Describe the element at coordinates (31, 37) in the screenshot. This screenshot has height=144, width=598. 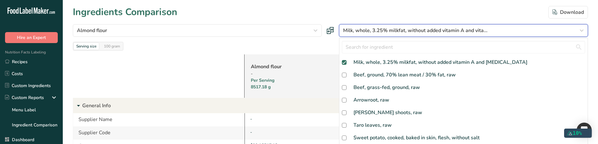
I see `button: Hire an Expert` at that location.